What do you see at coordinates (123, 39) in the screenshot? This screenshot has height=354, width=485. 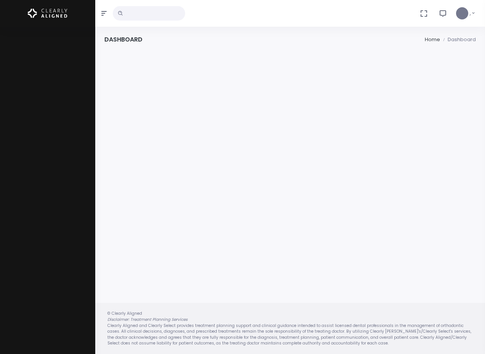 I see `h4: Dashboard` at bounding box center [123, 39].